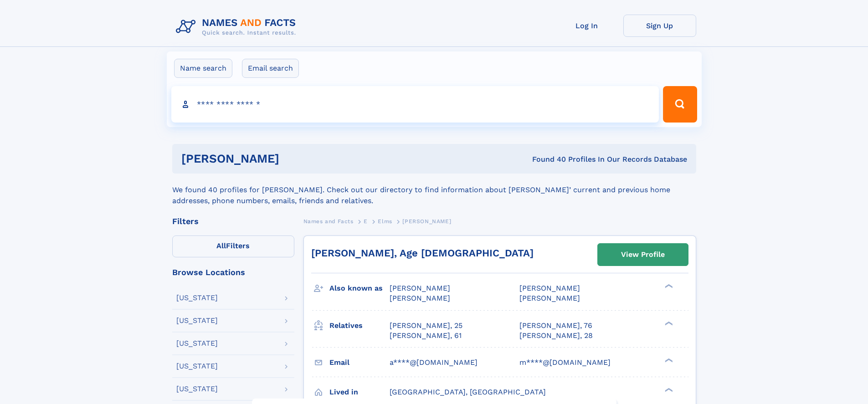 Image resolution: width=868 pixels, height=404 pixels. Describe the element at coordinates (234, 272) in the screenshot. I see `div: Browse Locations` at that location.